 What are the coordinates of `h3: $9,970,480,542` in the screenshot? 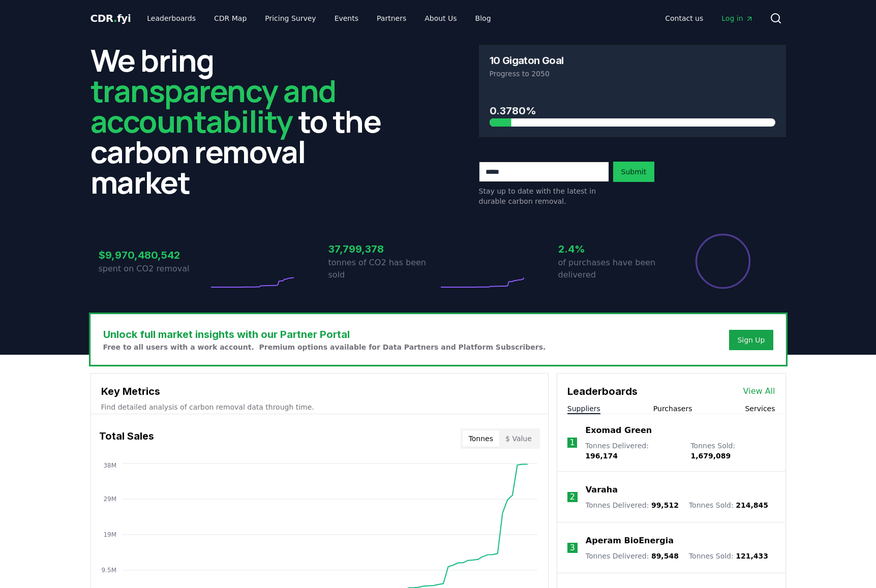 It's located at (153, 255).